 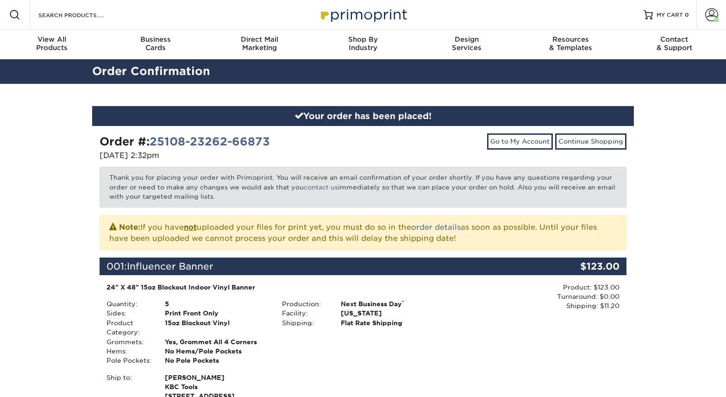 What do you see at coordinates (590, 141) in the screenshot?
I see `a: Continue Shopping` at bounding box center [590, 141].